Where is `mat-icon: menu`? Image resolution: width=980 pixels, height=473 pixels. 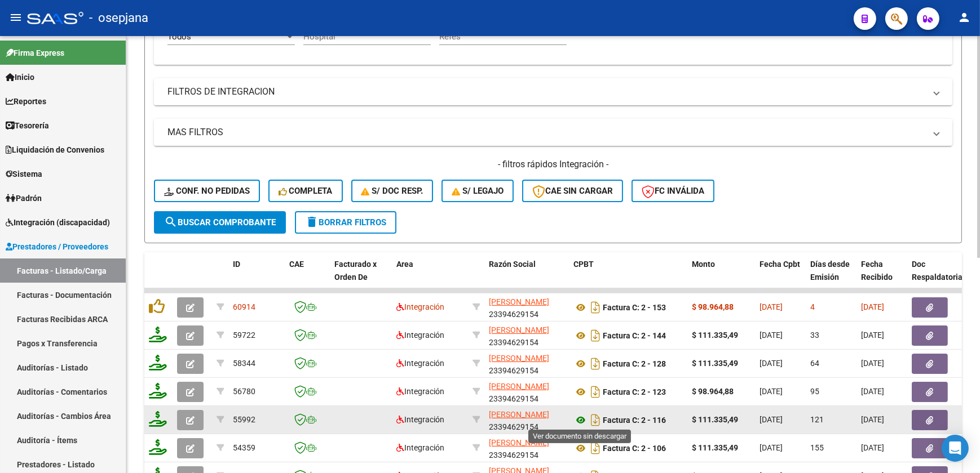 mat-icon: menu is located at coordinates (16, 17).